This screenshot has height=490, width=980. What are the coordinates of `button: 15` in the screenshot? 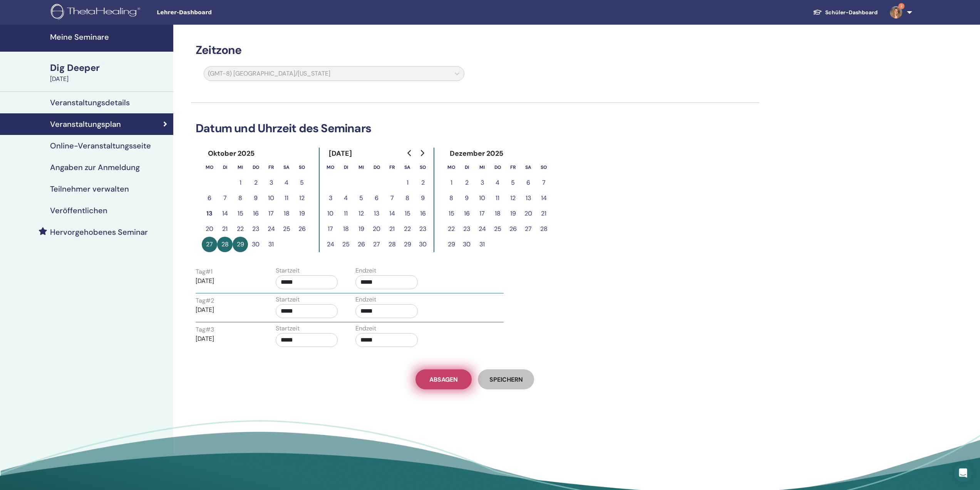 It's located at (241, 214).